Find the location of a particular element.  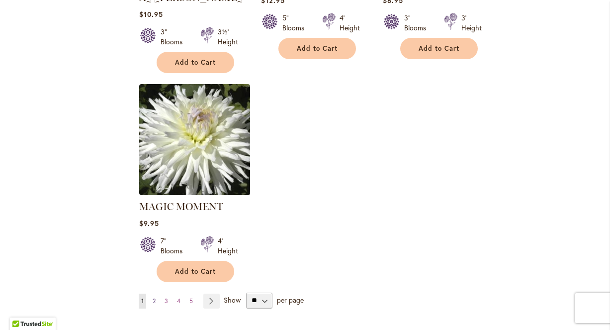

span: 4 is located at coordinates (179, 300).